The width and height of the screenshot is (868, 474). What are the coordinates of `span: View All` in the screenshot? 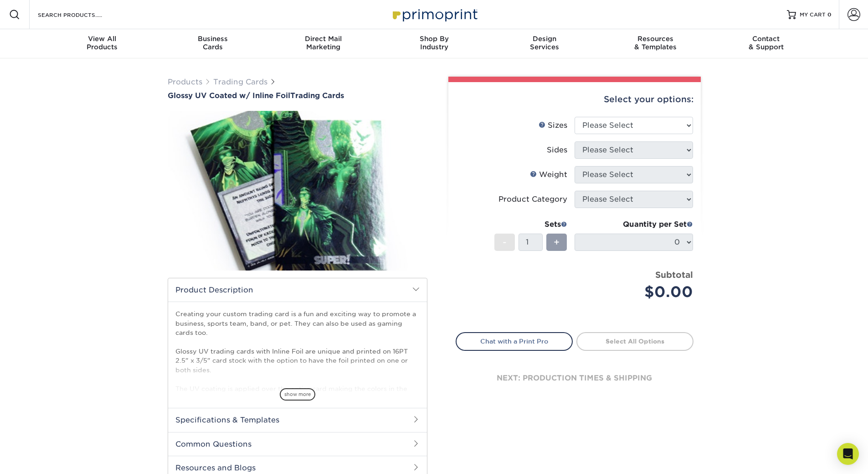 It's located at (102, 39).